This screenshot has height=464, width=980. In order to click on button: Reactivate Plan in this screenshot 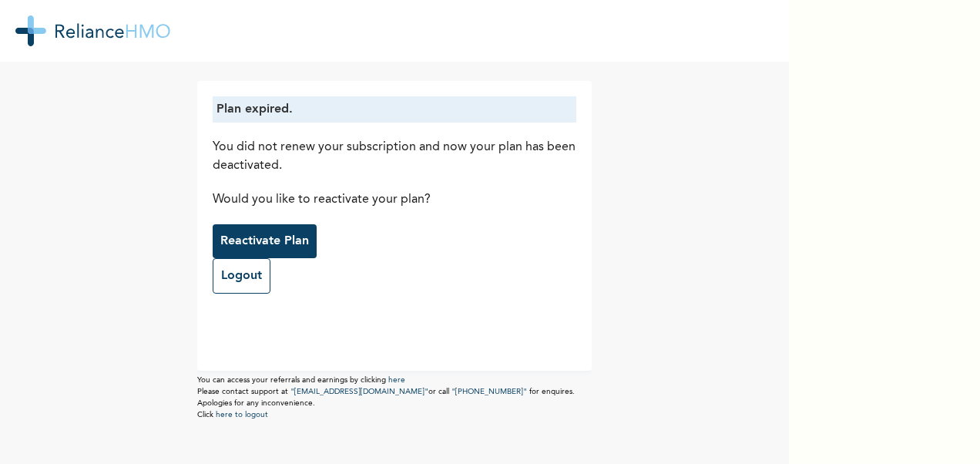, I will do `click(264, 242)`.